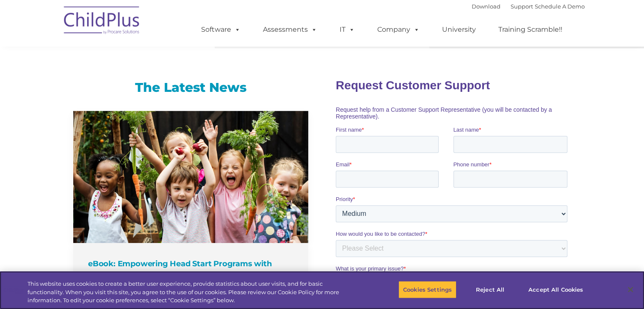  I want to click on a: Software, so click(221, 30).